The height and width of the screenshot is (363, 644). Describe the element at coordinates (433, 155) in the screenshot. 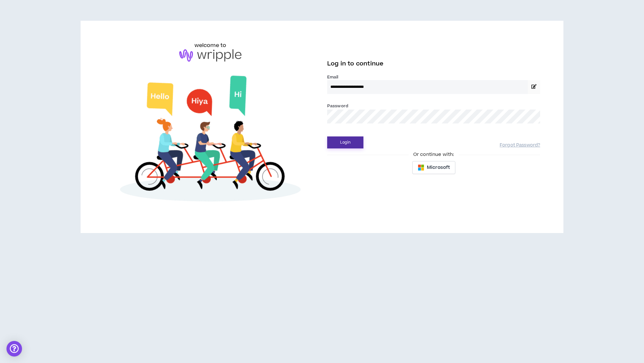

I see `span: Or continue with:` at that location.